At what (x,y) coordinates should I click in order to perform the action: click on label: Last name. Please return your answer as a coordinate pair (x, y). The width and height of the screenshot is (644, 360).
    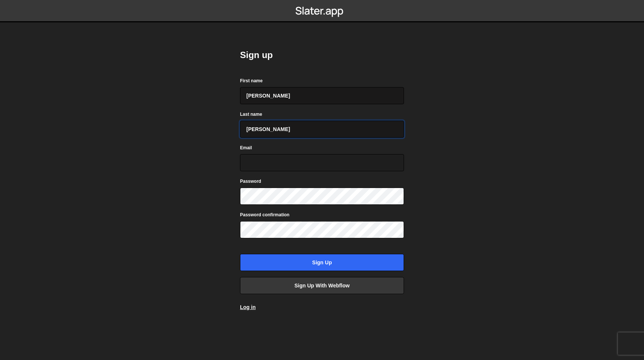
    Looking at the image, I should click on (251, 114).